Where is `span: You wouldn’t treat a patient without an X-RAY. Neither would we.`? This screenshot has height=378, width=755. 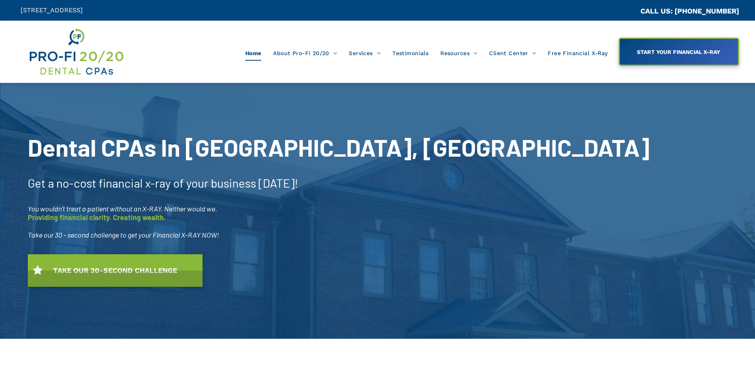
span: You wouldn’t treat a patient without an X-RAY. Neither would we. is located at coordinates (122, 208).